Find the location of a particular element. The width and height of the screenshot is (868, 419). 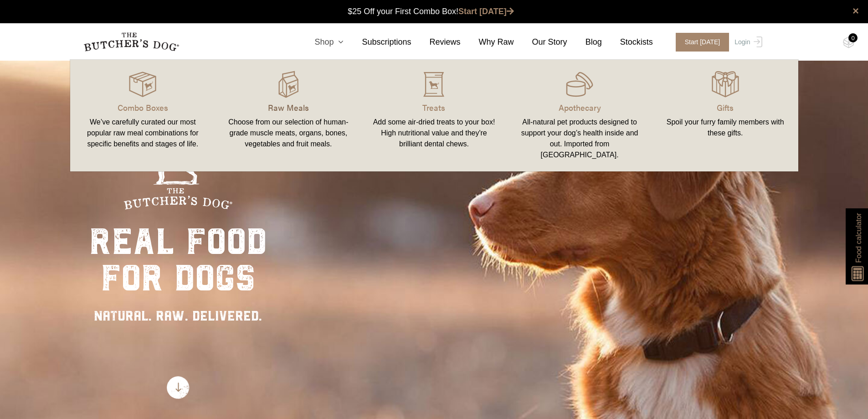

div: Spoil your furry family members with these gifts. is located at coordinates (726, 128).